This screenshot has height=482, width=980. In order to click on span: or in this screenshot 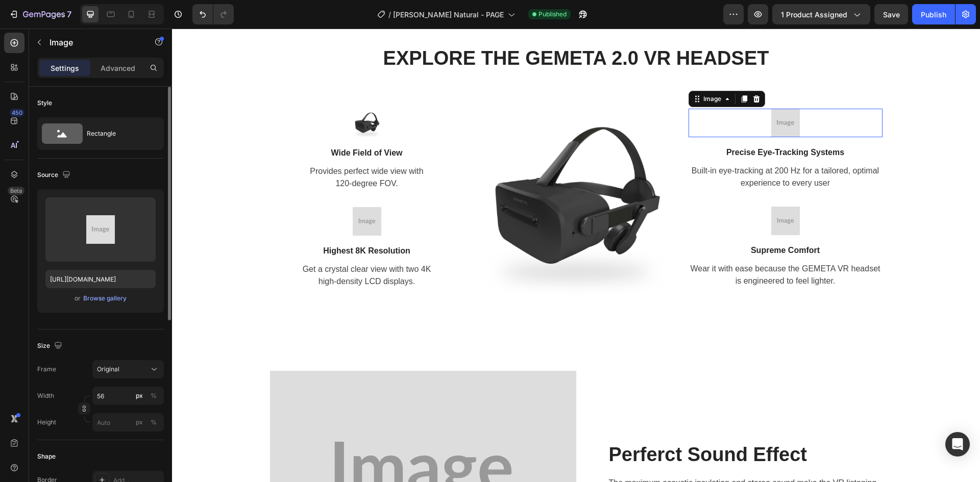, I will do `click(78, 298)`.